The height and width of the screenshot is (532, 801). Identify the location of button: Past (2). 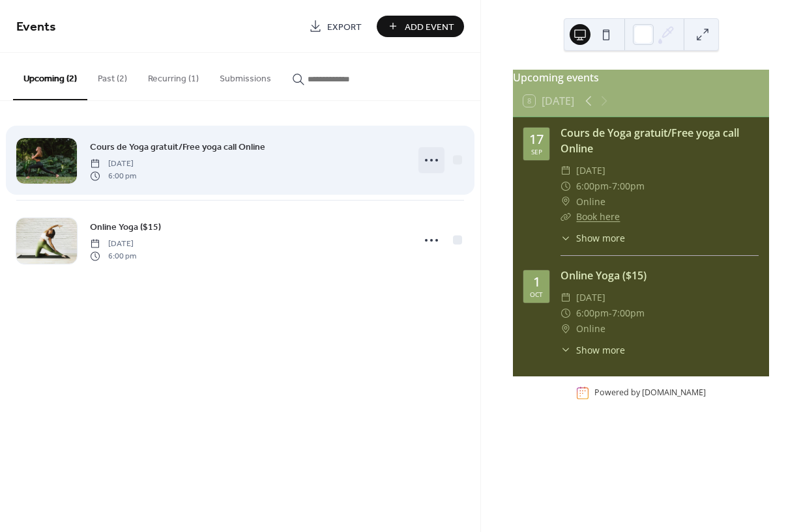
(112, 76).